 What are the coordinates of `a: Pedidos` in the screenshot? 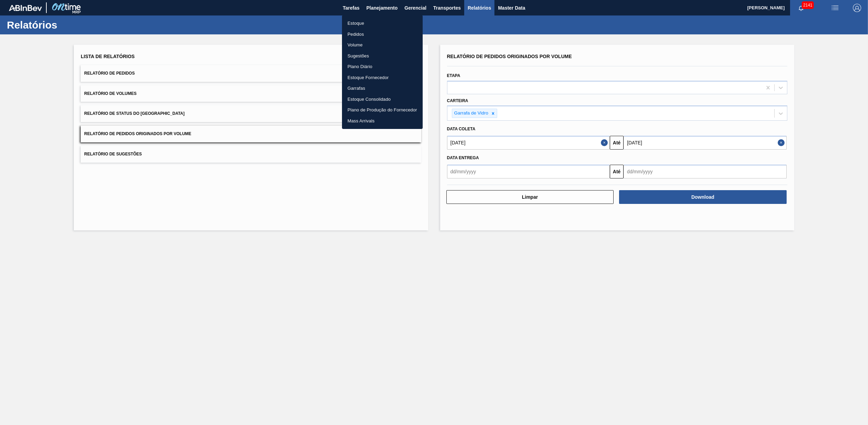 It's located at (382, 34).